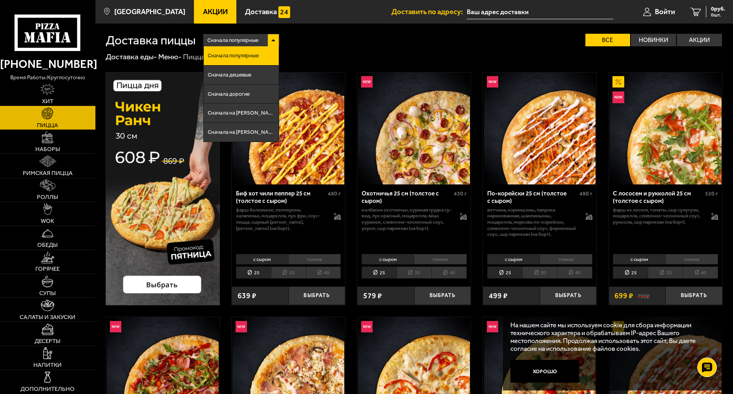 The width and height of the screenshot is (733, 394). I want to click on span: 639 ₽, so click(247, 296).